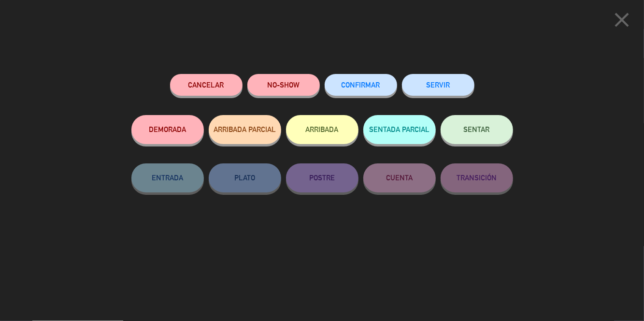 The width and height of the screenshot is (644, 321). Describe the element at coordinates (245, 129) in the screenshot. I see `span: ARRIBADA PARCIAL` at that location.